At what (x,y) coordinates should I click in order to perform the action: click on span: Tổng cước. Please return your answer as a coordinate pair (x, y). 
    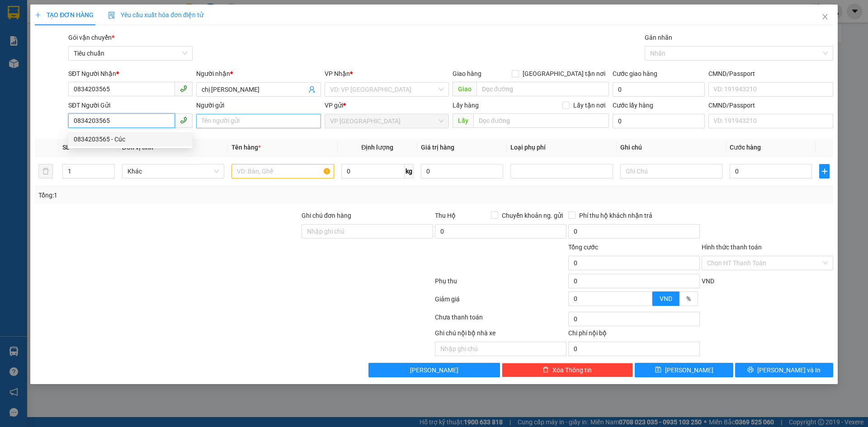
    Looking at the image, I should click on (583, 247).